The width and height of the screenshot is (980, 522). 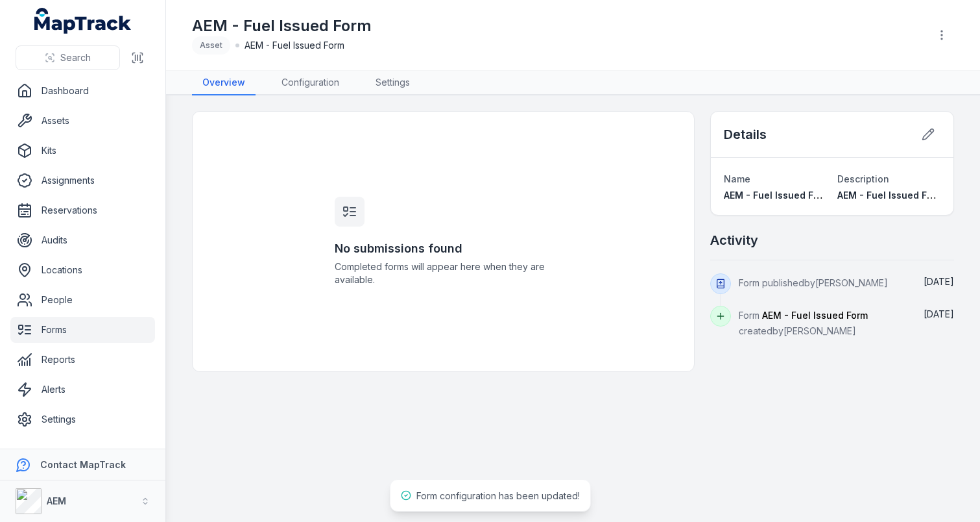 I want to click on time: 20/08/2025, 11:01:03 am, so click(x=938, y=281).